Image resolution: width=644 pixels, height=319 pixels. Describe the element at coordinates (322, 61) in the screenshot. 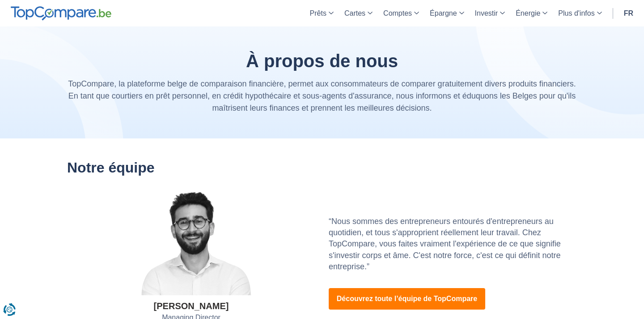

I see `h1: À propos de nous` at that location.